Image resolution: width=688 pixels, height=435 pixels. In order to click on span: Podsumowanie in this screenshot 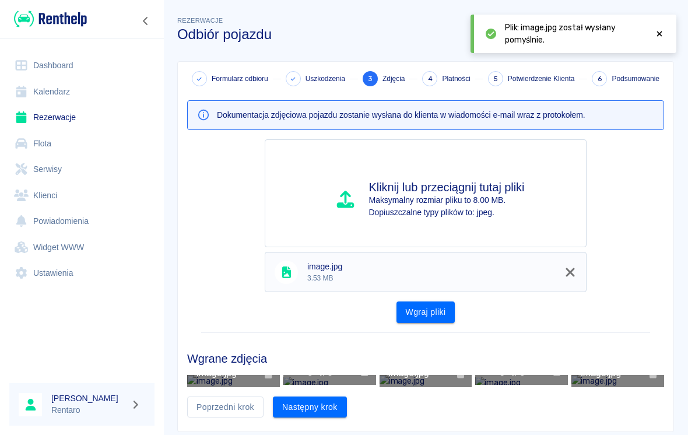, I will do `click(635, 79)`.